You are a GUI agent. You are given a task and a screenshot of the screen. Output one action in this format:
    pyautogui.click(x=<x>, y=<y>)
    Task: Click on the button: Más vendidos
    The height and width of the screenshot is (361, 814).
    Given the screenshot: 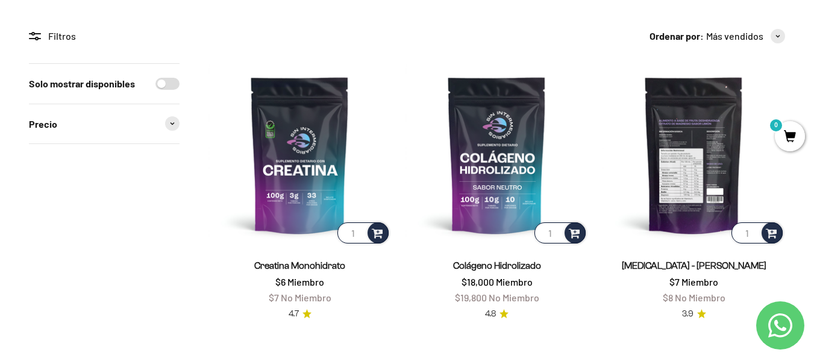 What is the action you would take?
    pyautogui.click(x=745, y=36)
    